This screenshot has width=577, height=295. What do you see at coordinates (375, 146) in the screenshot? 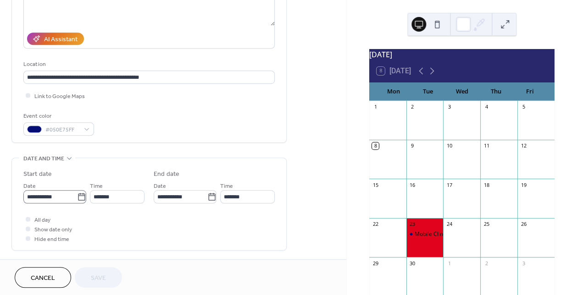
I see `div: 8` at bounding box center [375, 146].